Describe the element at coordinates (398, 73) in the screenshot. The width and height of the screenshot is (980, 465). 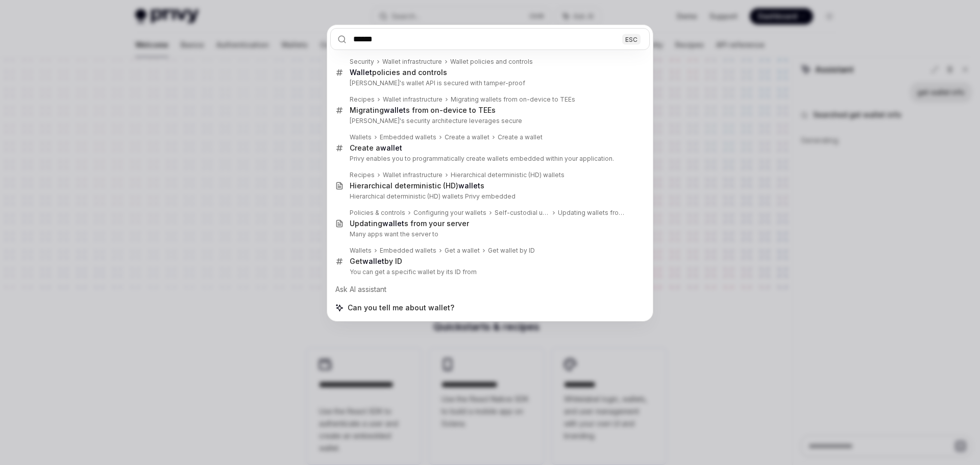
I see `div: policies and controls` at that location.